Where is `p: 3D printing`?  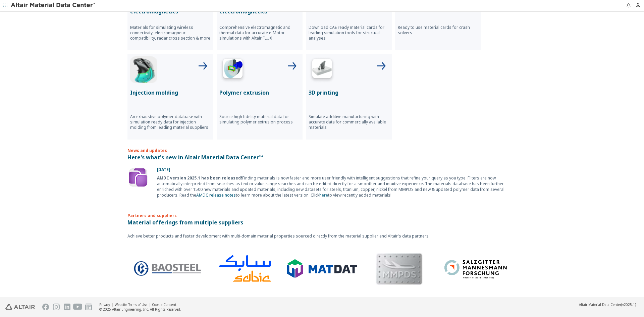
p: 3D printing is located at coordinates (349, 93).